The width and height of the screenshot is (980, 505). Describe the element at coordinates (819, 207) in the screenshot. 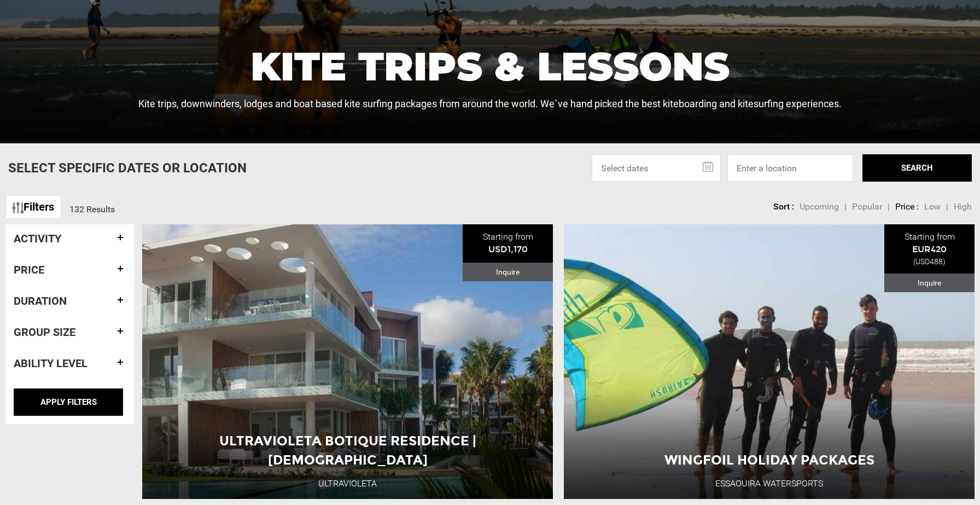

I see `span: Upcoming` at that location.